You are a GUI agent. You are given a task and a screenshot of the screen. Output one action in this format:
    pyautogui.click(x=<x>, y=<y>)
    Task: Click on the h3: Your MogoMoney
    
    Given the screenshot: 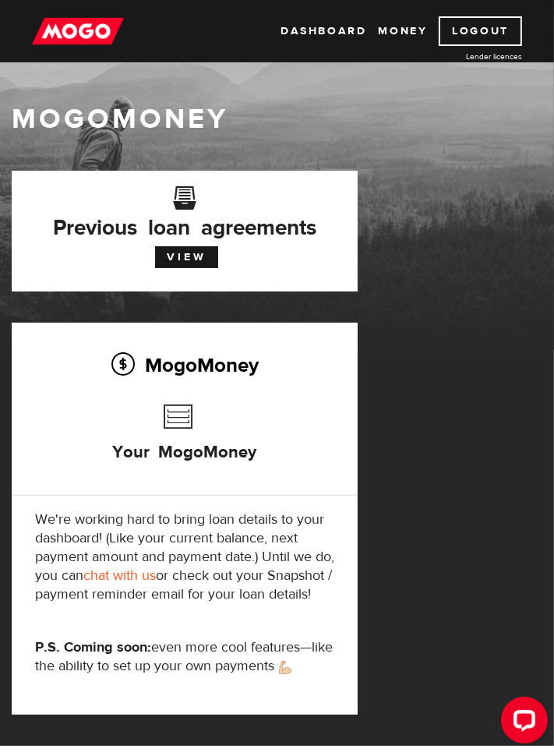 What is the action you would take?
    pyautogui.click(x=185, y=441)
    